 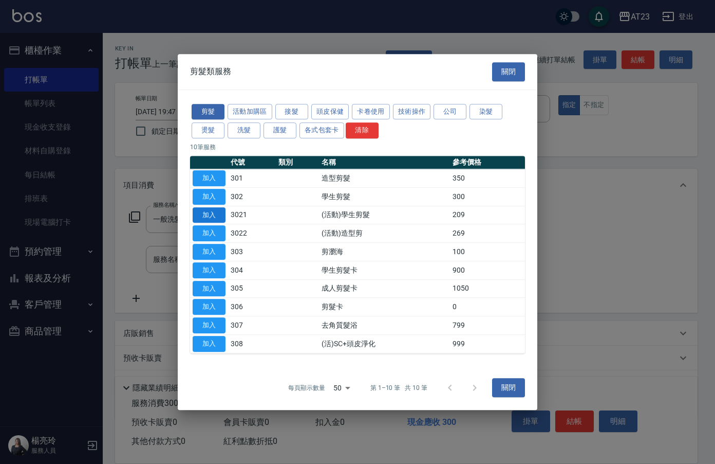 What do you see at coordinates (330, 112) in the screenshot?
I see `button: 頭皮保健` at bounding box center [330, 112].